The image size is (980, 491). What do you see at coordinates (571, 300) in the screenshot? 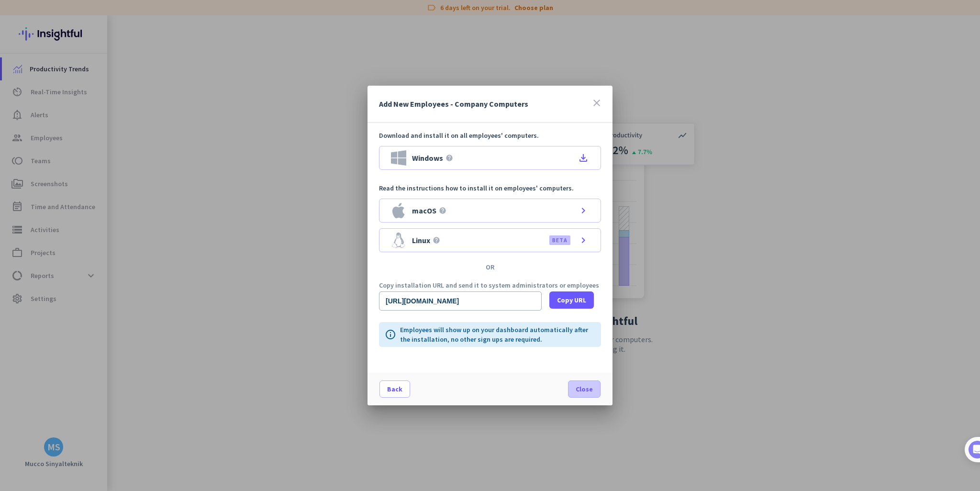
I see `span: Copy URL` at bounding box center [571, 300].